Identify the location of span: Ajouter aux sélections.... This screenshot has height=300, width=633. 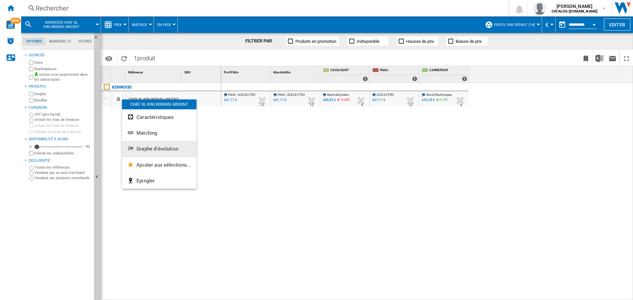
(164, 165).